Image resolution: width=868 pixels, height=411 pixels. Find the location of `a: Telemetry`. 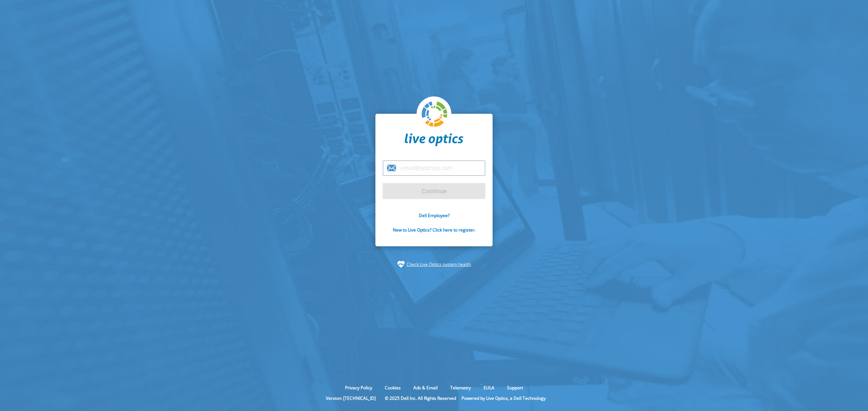

a: Telemetry is located at coordinates (461, 388).